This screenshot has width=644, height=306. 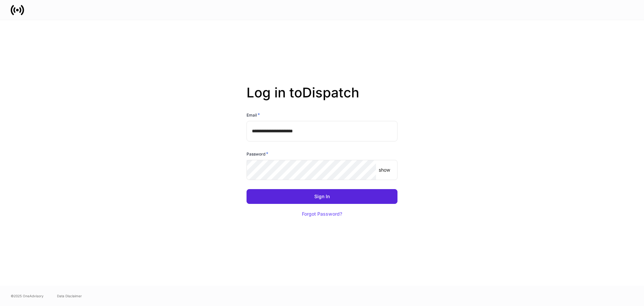 What do you see at coordinates (322, 214) in the screenshot?
I see `div: Forgot Password?` at bounding box center [322, 214].